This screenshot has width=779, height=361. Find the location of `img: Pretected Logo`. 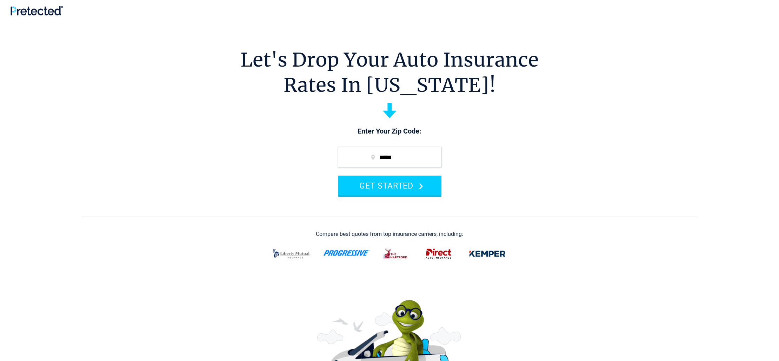

img: Pretected Logo is located at coordinates (36, 11).